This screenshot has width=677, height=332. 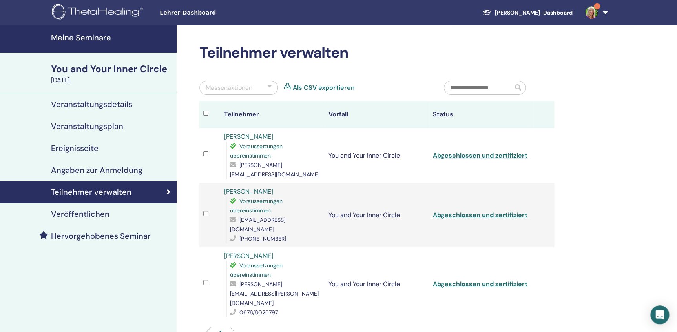 What do you see at coordinates (97, 170) in the screenshot?
I see `h4: Angaben zur Anmeldung` at bounding box center [97, 170].